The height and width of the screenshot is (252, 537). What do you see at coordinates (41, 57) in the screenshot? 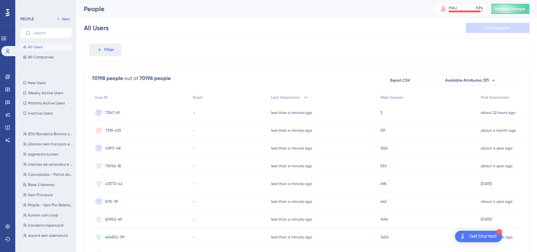
I see `span: All Companies` at bounding box center [41, 57].